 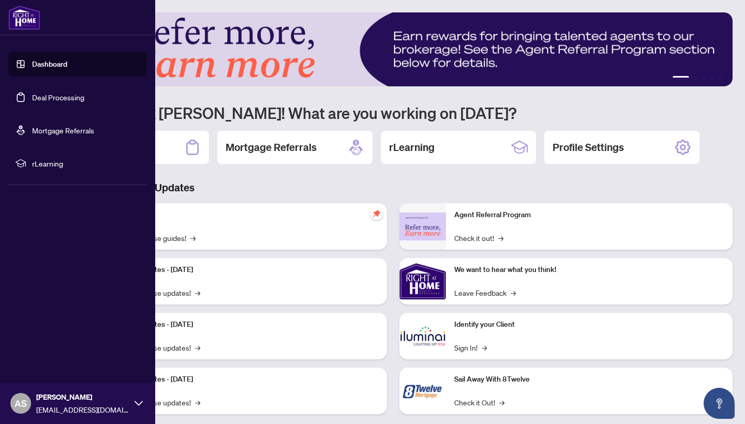 What do you see at coordinates (588, 147) in the screenshot?
I see `h2: Profile Settings` at bounding box center [588, 147].